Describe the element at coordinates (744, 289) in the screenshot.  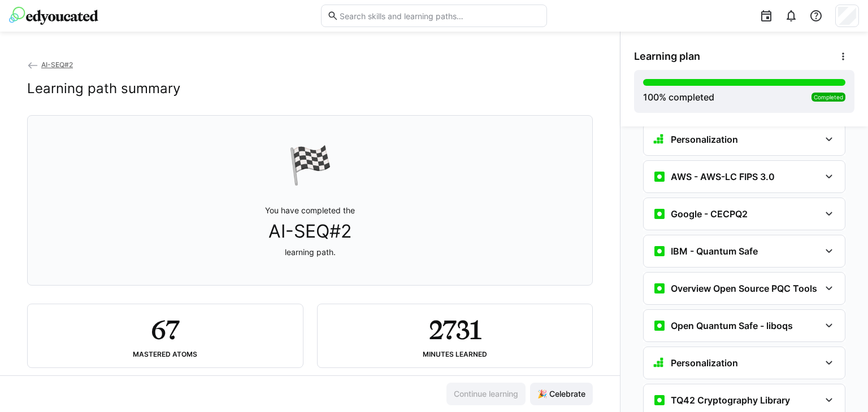
I see `h3: Overview Open Source PQC Tools` at that location.